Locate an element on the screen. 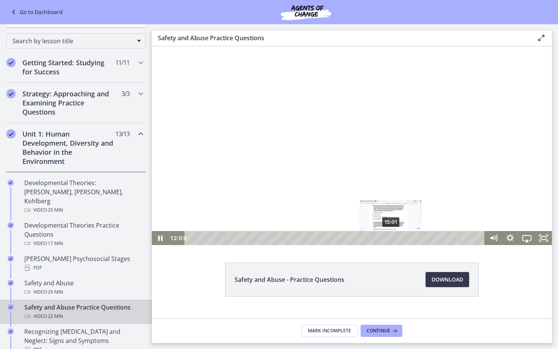 This screenshot has width=558, height=349. span: · 29 min is located at coordinates (55, 292).